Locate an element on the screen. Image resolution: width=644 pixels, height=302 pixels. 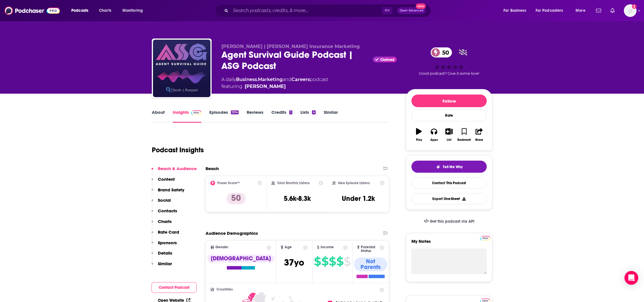
span: Charts is located at coordinates (105, 11).